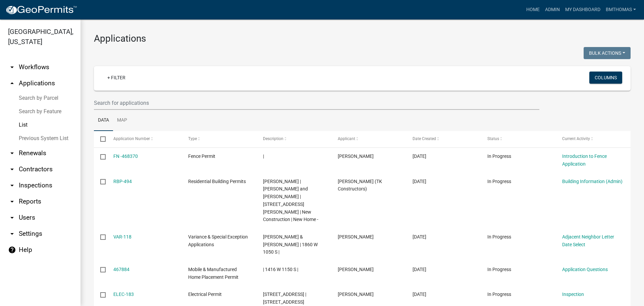  I want to click on span: Description, so click(273, 139).